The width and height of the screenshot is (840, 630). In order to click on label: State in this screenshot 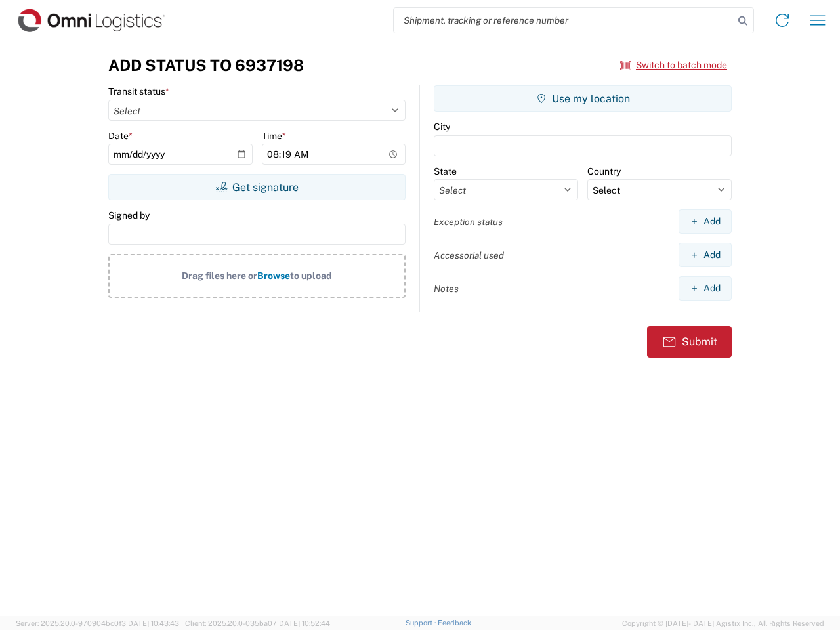, I will do `click(445, 171)`.